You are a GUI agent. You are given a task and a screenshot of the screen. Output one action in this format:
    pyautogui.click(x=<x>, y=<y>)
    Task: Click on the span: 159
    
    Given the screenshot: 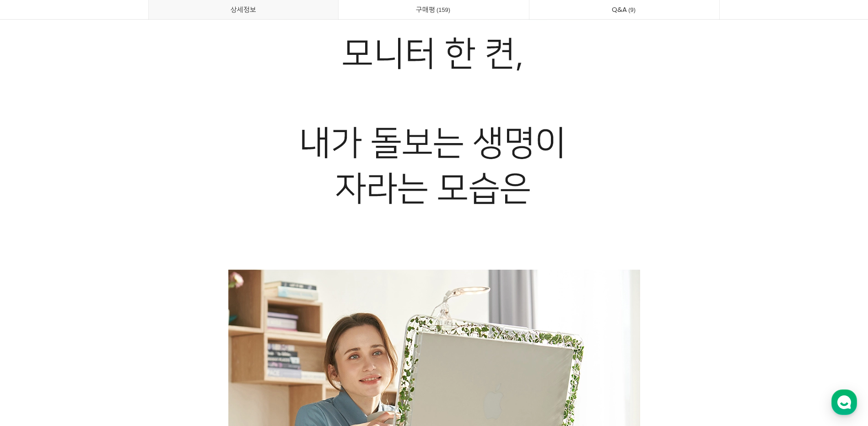 What is the action you would take?
    pyautogui.click(x=443, y=10)
    